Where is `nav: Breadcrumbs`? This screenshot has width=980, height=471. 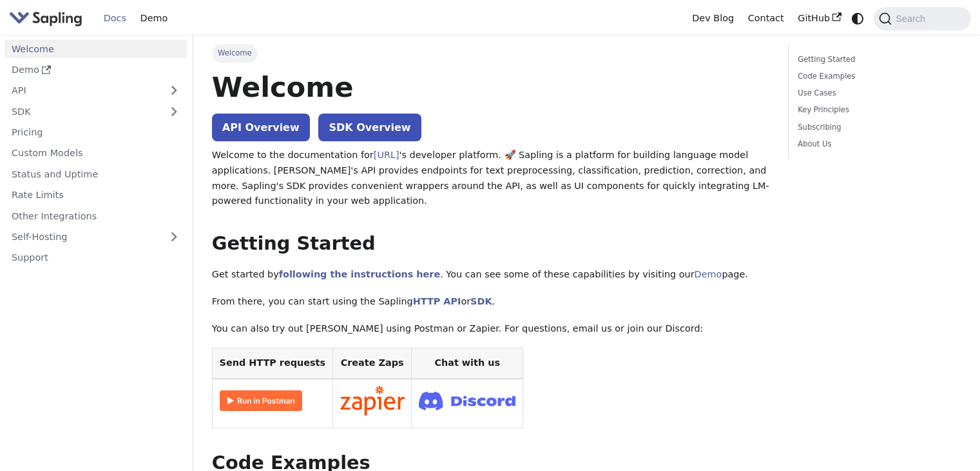 nav: Breadcrumbs is located at coordinates (491, 52).